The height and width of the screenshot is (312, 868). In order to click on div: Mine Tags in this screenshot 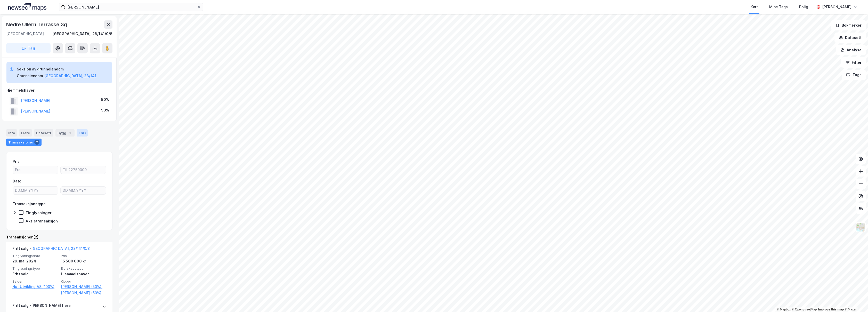, I will do `click(778, 7)`.